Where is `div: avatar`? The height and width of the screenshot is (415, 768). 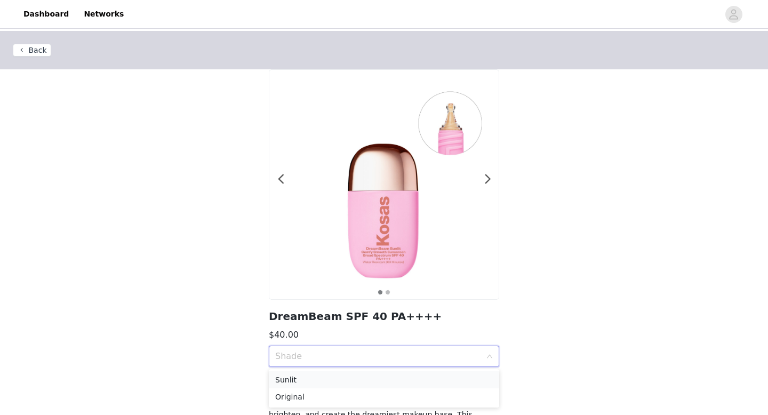
div: avatar is located at coordinates (733, 14).